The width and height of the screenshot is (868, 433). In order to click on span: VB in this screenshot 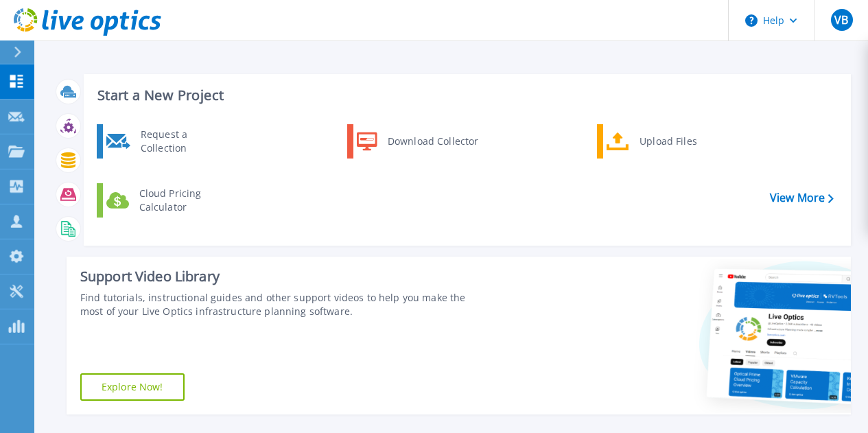, I will do `click(841, 20)`.